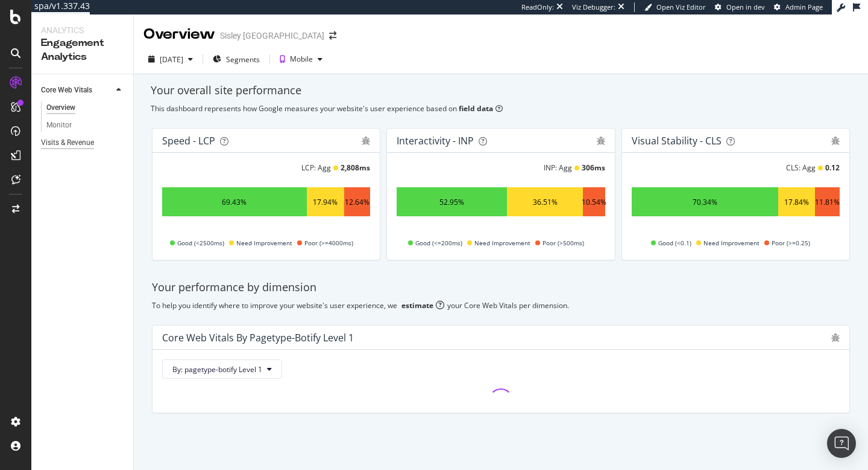 This screenshot has width=868, height=470. I want to click on div: 17.84%, so click(796, 201).